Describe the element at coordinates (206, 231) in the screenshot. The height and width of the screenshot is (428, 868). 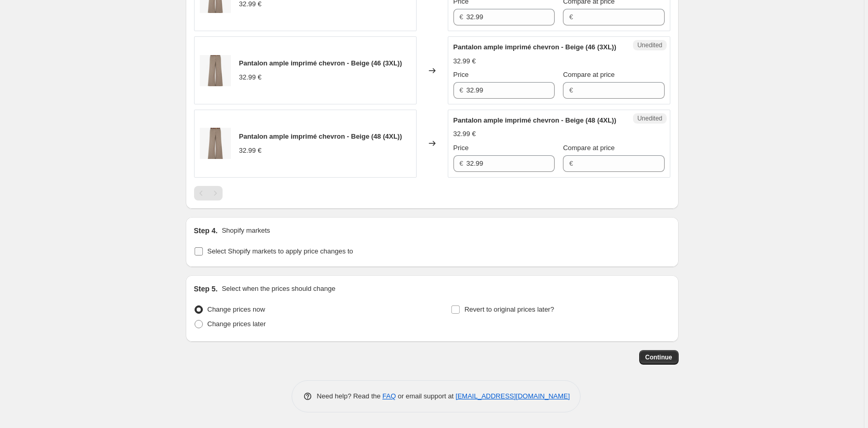
I see `h2: Step 4.` at that location.